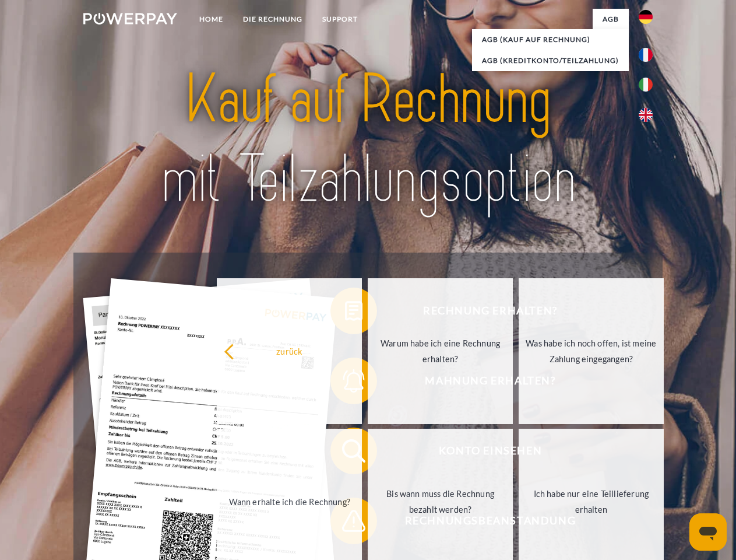 The width and height of the screenshot is (736, 560). What do you see at coordinates (591, 501) in the screenshot?
I see `div: Ich habe nur eine Teillieferung erhalten` at bounding box center [591, 501].